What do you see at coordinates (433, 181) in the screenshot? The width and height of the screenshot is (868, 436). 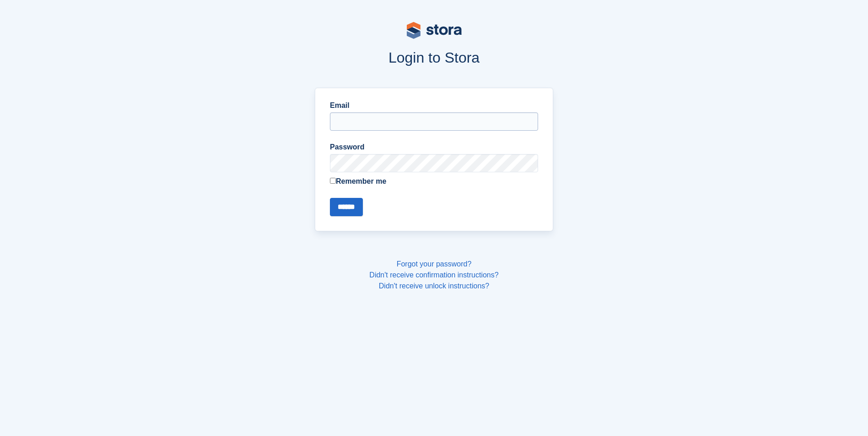 I see `label: Remember me` at bounding box center [433, 181].